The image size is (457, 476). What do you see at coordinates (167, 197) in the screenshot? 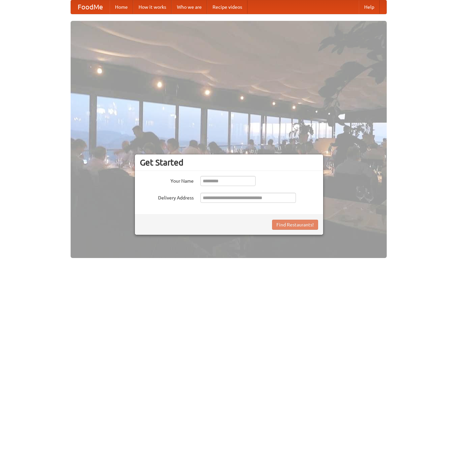
I see `label: Delivery Address` at bounding box center [167, 197].